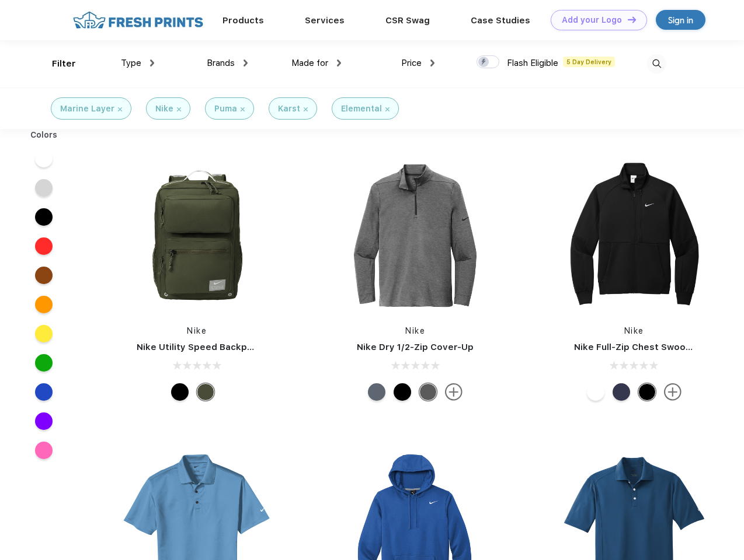 The width and height of the screenshot is (744, 560). What do you see at coordinates (652, 347) in the screenshot?
I see `a: Nike Full-Zip Chest Swoosh Jacket` at bounding box center [652, 347].